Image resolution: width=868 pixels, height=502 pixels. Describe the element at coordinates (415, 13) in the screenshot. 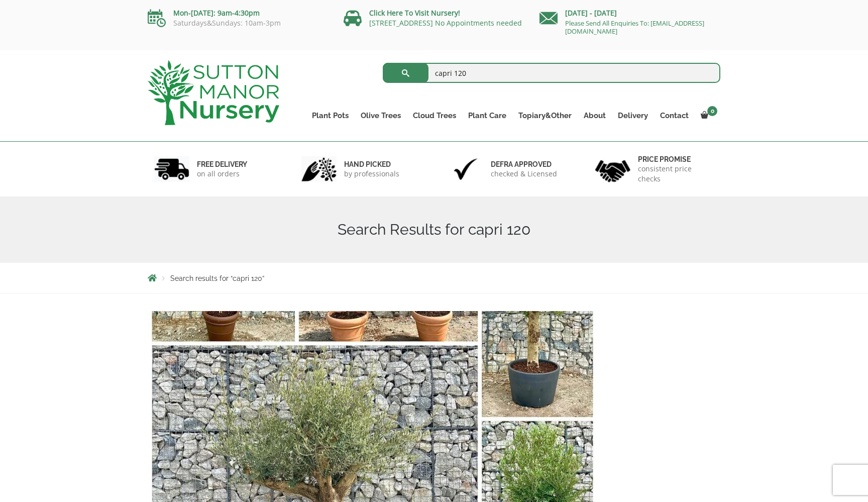

I see `a: Click Here To Visit Nursery!` at that location.